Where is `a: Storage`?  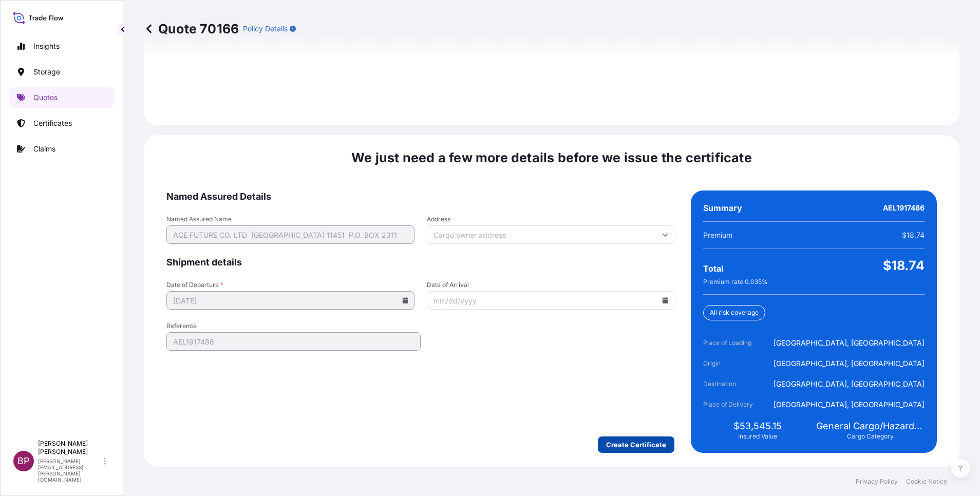
a: Storage is located at coordinates (62, 72).